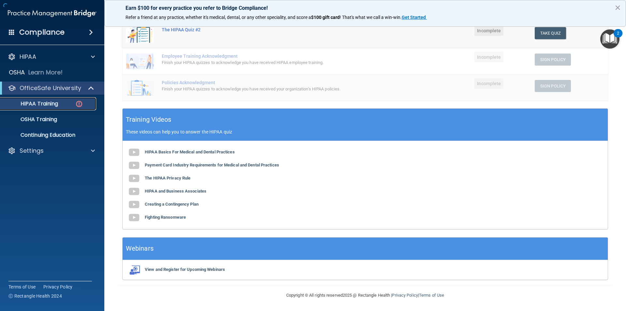 This screenshot has width=626, height=311. I want to click on span: Refer a friend at any practice, whether it's medical, dental, or any other speciality, and score a, so click(218, 17).